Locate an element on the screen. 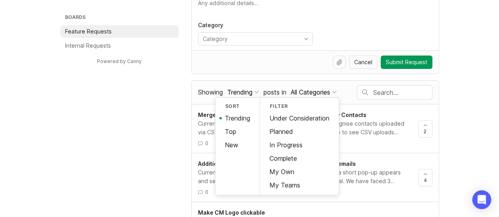 The height and width of the screenshot is (217, 499). input: Category is located at coordinates (251, 39).